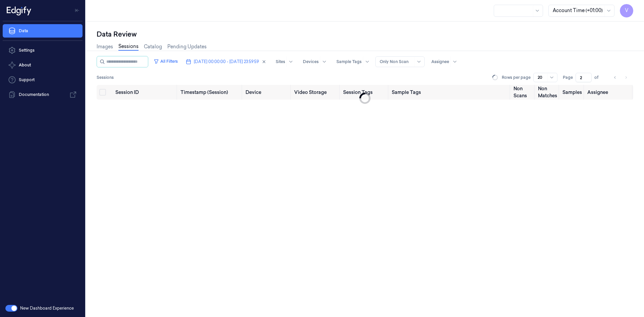  Describe the element at coordinates (364, 92) in the screenshot. I see `th: Session Tags` at that location.